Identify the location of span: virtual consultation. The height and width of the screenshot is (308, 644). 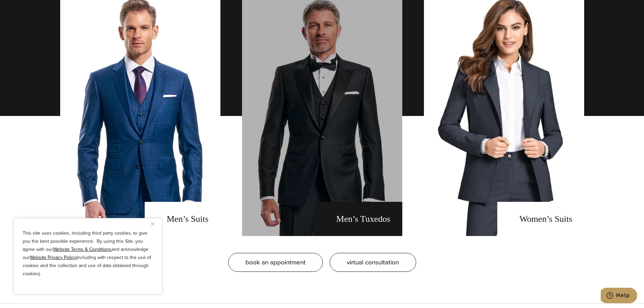
(373, 262).